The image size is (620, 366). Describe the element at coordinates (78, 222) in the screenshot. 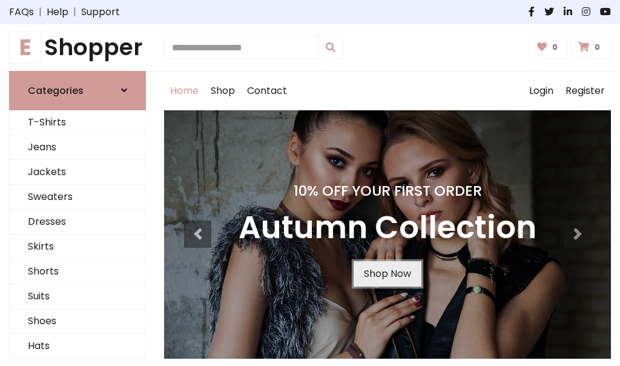

I see `a: Dresses` at that location.